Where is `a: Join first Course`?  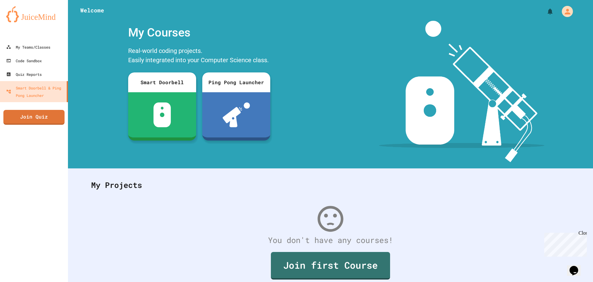
a: Join first Course is located at coordinates (331, 265).